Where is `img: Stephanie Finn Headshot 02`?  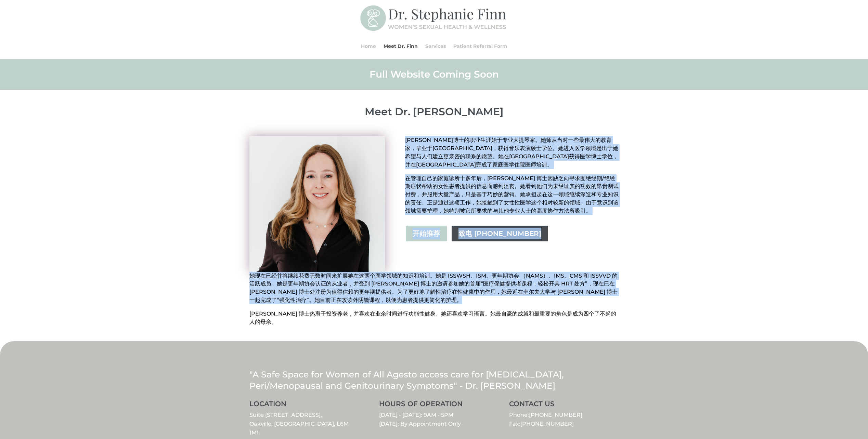 img: Stephanie Finn Headshot 02 is located at coordinates (317, 204).